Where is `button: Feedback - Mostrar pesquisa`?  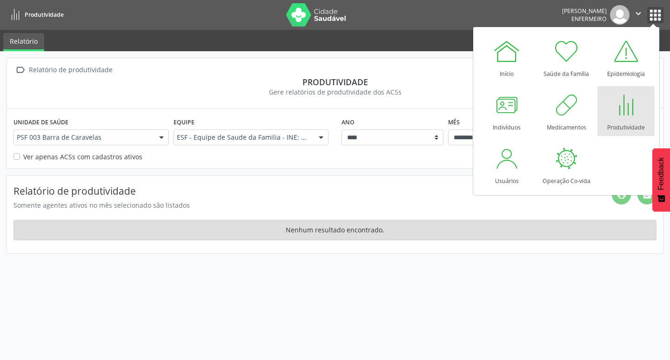
button: Feedback - Mostrar pesquisa is located at coordinates (661, 180).